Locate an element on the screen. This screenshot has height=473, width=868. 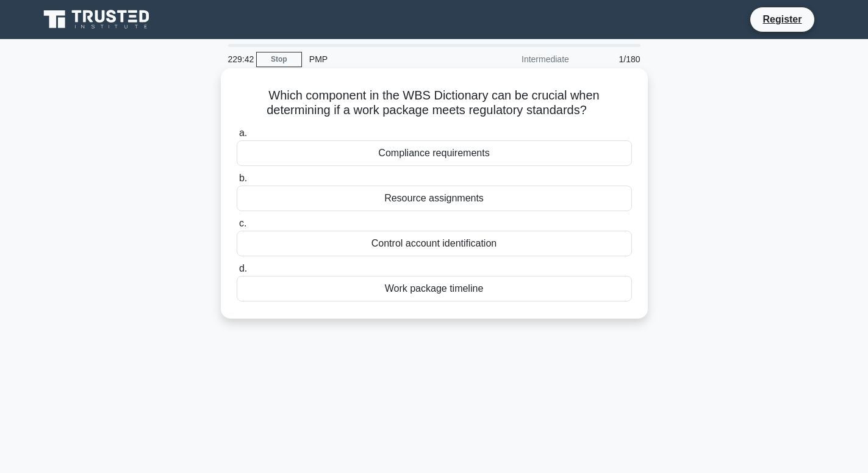
div: 1/180 is located at coordinates (612, 59).